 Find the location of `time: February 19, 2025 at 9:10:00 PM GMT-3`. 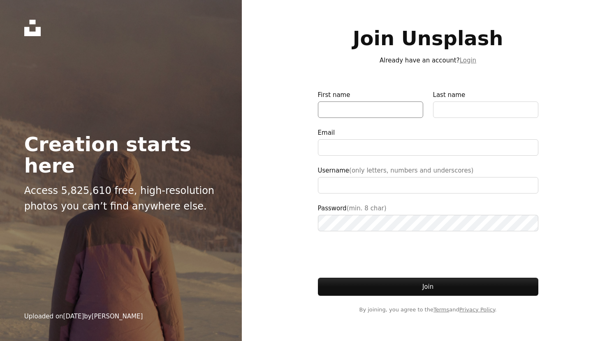

time: February 19, 2025 at 9:10:00 PM GMT-3 is located at coordinates (74, 317).